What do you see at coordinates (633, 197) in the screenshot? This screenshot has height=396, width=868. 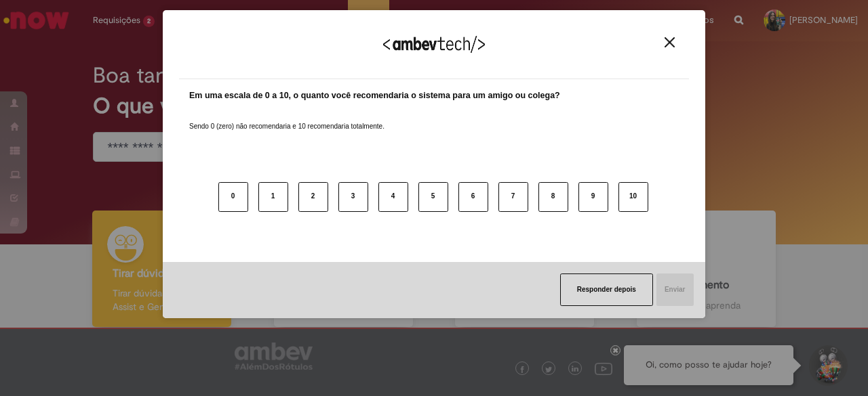 I see `button: 10` at bounding box center [633, 197].